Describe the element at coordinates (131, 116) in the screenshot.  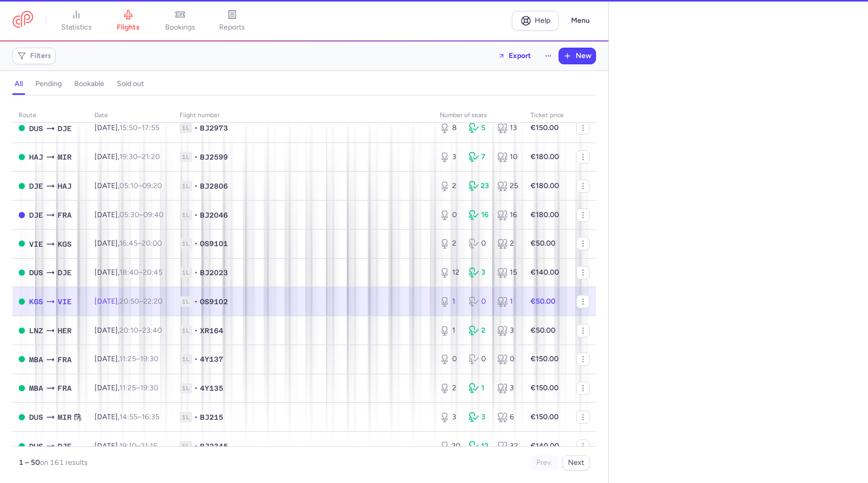
I see `th: date` at that location.